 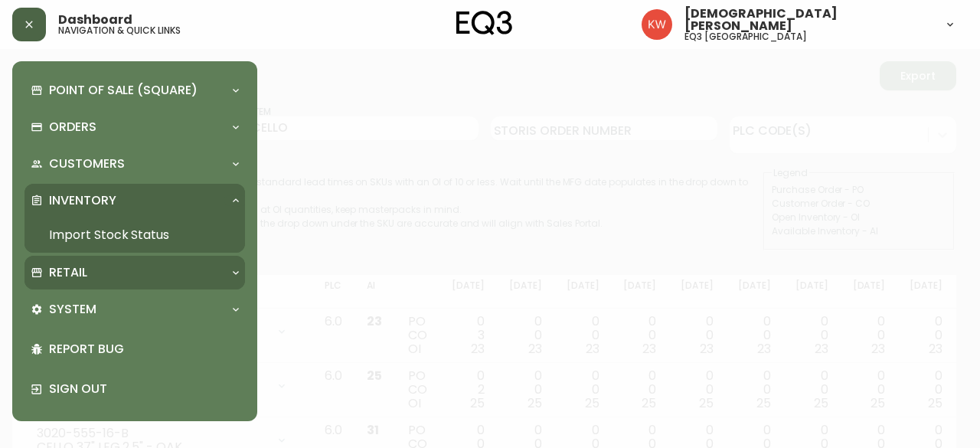 I want to click on div: Report Bug, so click(x=135, y=349).